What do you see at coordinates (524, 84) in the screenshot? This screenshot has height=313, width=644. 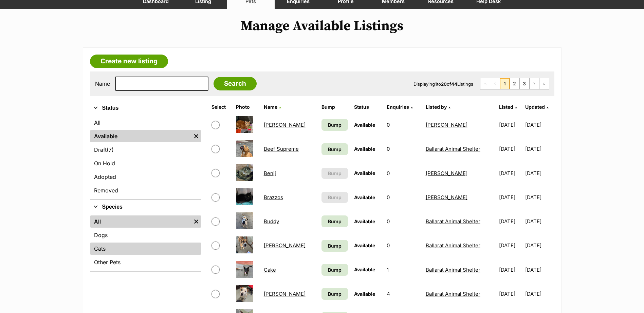 I see `a: Page 3` at bounding box center [524, 84].